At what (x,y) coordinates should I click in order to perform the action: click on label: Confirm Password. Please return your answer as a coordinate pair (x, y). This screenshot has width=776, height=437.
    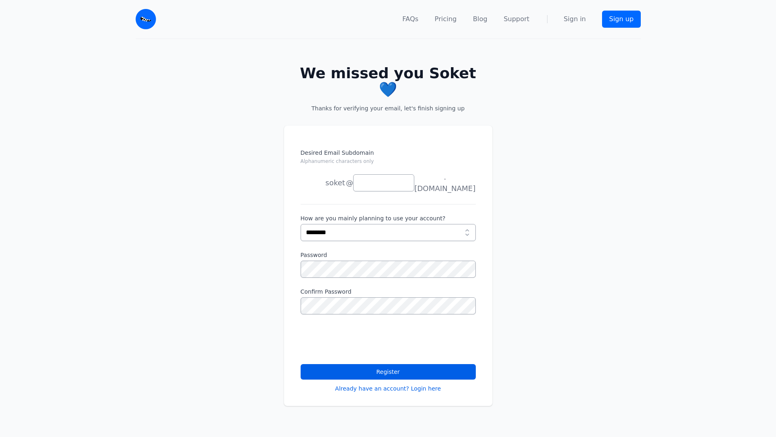
    Looking at the image, I should click on (388, 292).